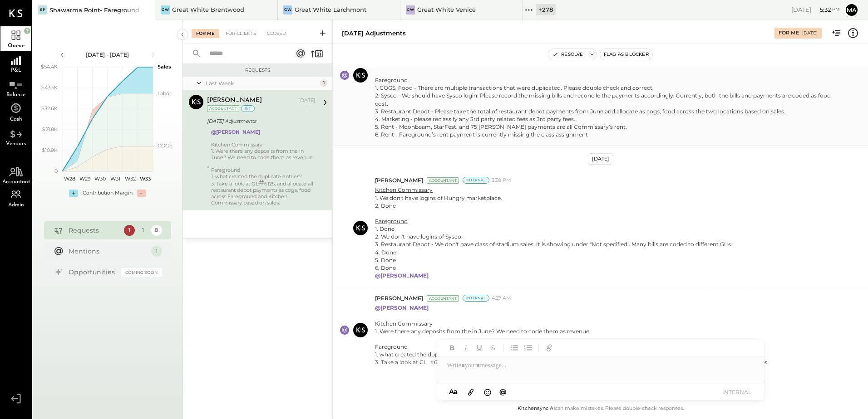  What do you see at coordinates (546, 10) in the screenshot?
I see `div: + 278` at bounding box center [546, 10].